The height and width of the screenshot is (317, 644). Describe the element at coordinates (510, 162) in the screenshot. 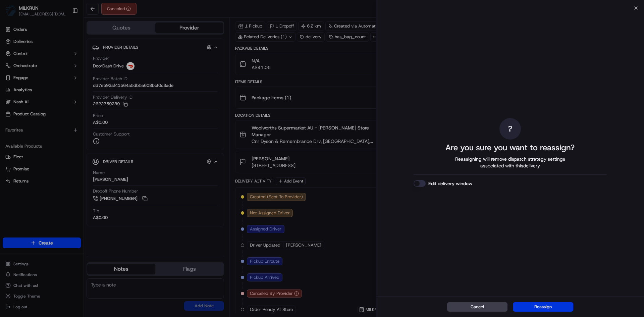

I see `span: Reassigning will remove dispatch strategy settings associated with this delivery` at that location.